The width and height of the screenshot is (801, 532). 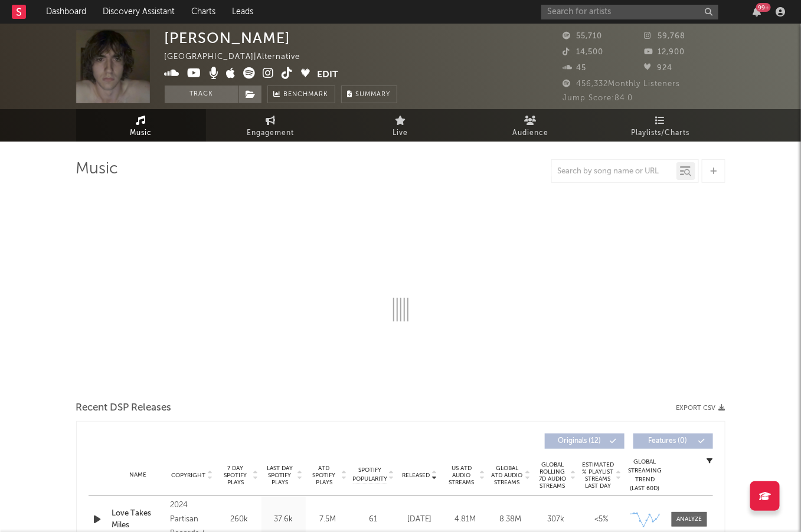 What do you see at coordinates (461, 475) in the screenshot?
I see `span: US ATD Audio Streams` at bounding box center [461, 475].